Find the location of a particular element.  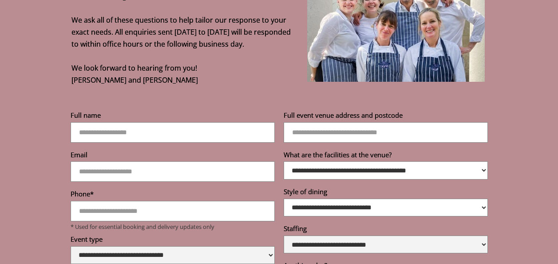

label: Email is located at coordinates (173, 156).